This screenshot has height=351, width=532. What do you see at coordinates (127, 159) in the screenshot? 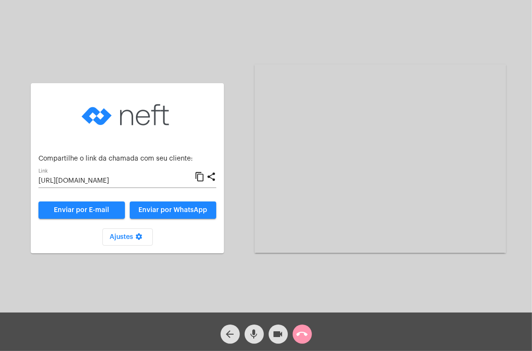
I see `p: Compartilhe o link da chamada com seu cliente:` at bounding box center [127, 159].